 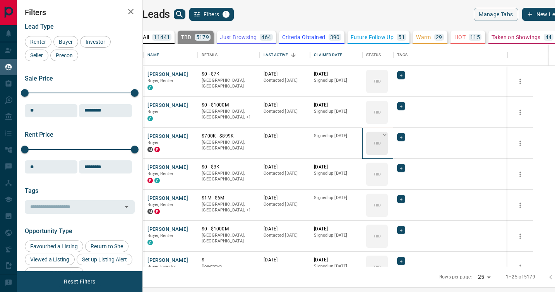 I want to click on span: Renter, so click(x=38, y=42).